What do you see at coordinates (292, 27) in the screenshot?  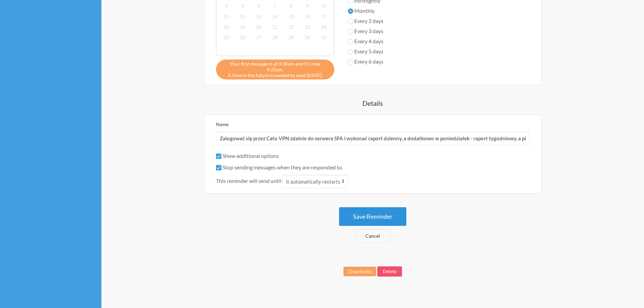 I see `span: poniedziałek, 22 września 2025` at bounding box center [292, 27].